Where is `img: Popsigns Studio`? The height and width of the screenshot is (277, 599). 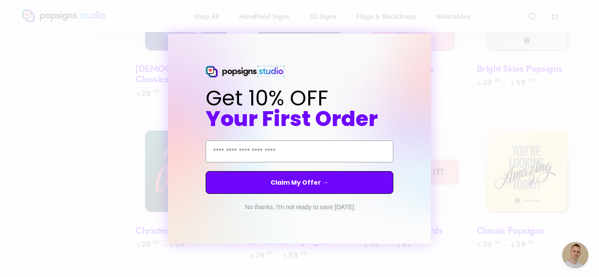
img: Popsigns Studio is located at coordinates (245, 72).